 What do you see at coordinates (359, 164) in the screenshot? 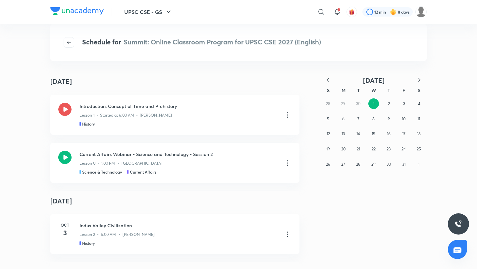
I see `button: October 28, 2025` at bounding box center [359, 164].